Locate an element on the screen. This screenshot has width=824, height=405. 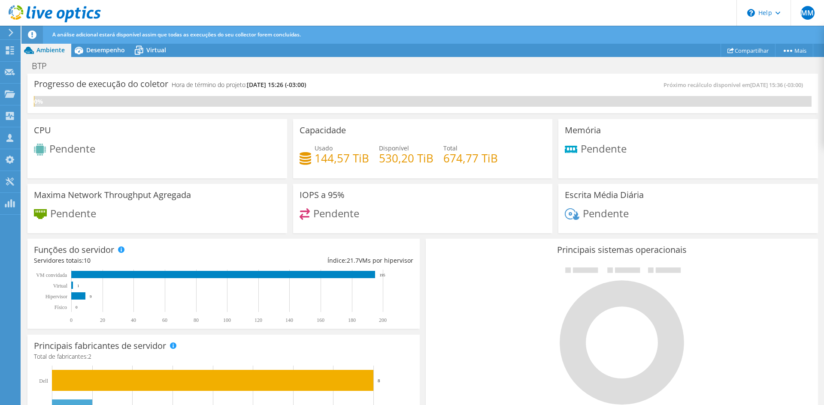
text: Hipervisor is located at coordinates (56, 297).